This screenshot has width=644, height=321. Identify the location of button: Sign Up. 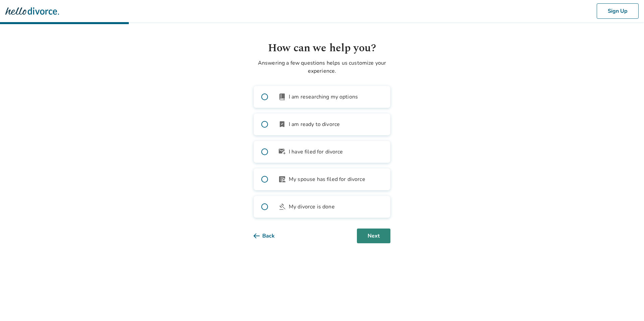
(618, 11).